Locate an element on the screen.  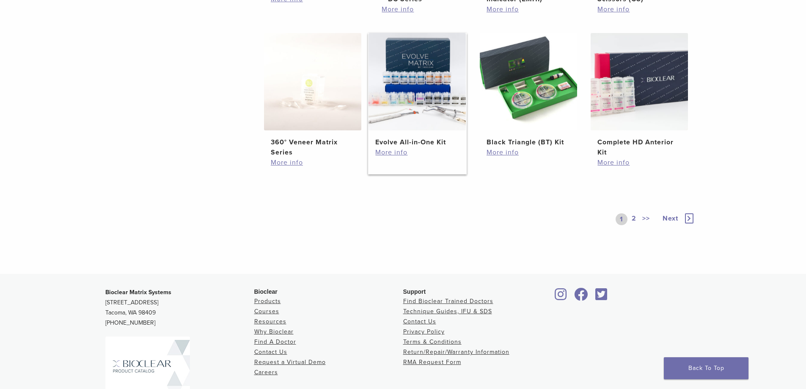
a: Courses is located at coordinates (267, 311).